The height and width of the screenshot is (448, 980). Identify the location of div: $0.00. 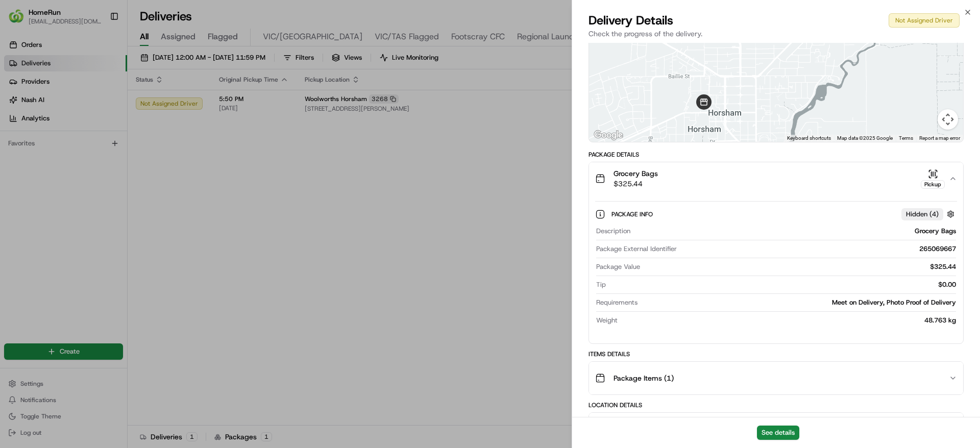
(784, 285).